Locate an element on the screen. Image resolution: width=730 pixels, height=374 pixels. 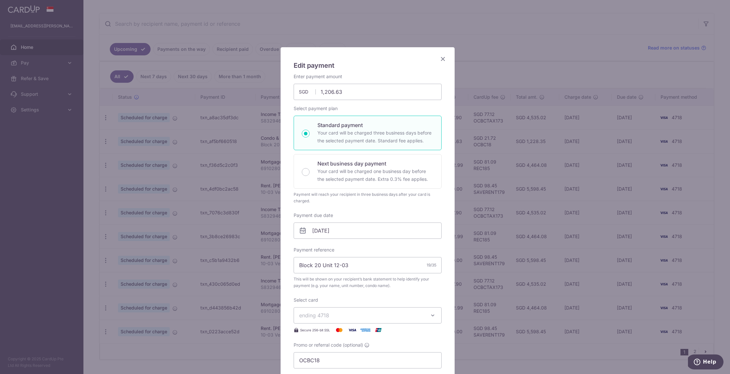
span: Help is located at coordinates (22, 7).